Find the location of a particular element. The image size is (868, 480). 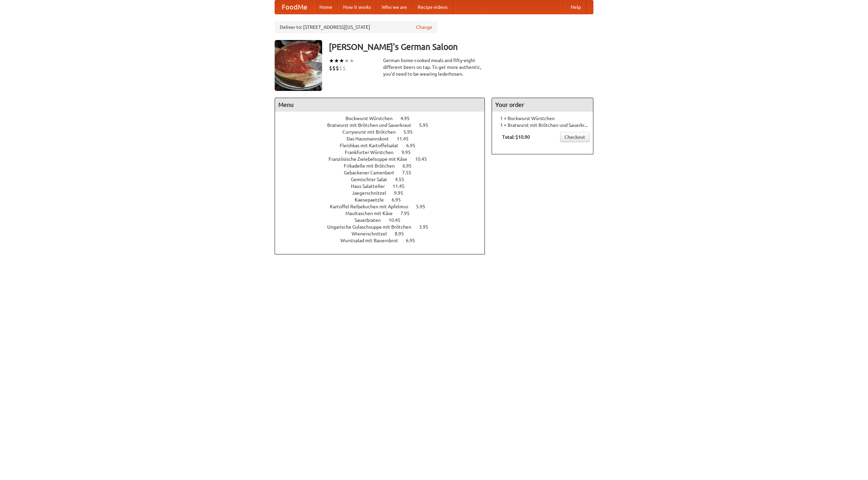

span: Sauerbraten is located at coordinates (371, 221).